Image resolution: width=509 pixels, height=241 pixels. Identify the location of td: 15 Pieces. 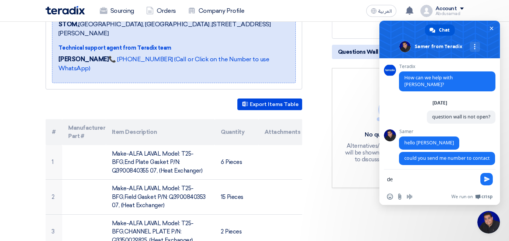
(236, 197).